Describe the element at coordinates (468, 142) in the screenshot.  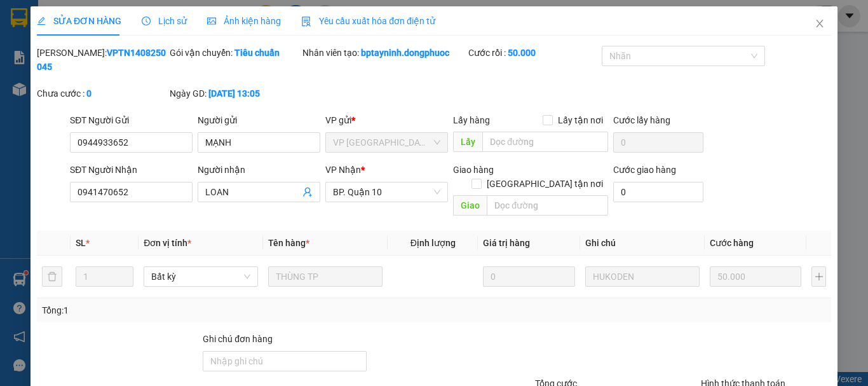
I see `span: Lấy` at that location.